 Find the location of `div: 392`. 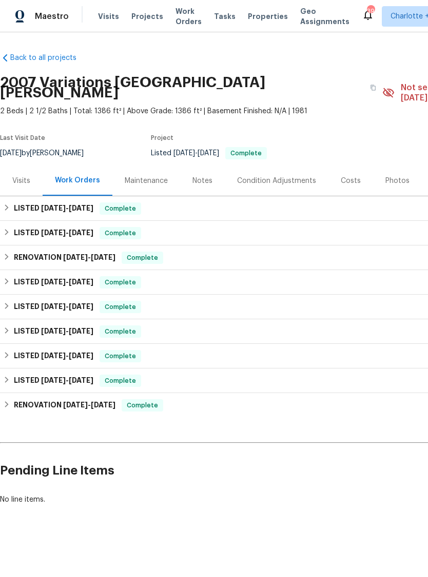

div: 392 is located at coordinates (370, 11).